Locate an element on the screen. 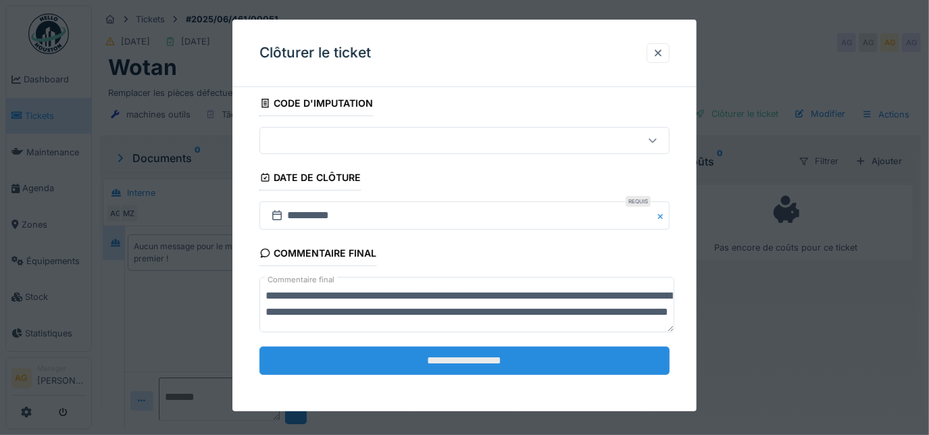 The image size is (929, 435). div: Code d'imputation is located at coordinates (316, 105).